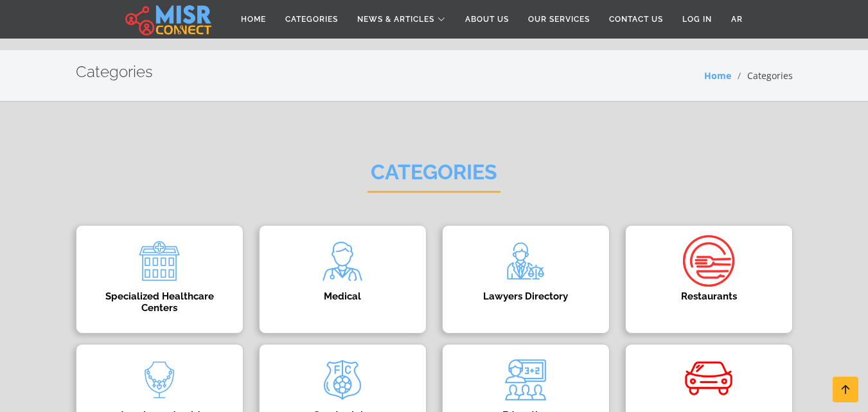 This screenshot has height=412, width=868. I want to click on h4: Specialized Healthcare Centers, so click(159, 302).